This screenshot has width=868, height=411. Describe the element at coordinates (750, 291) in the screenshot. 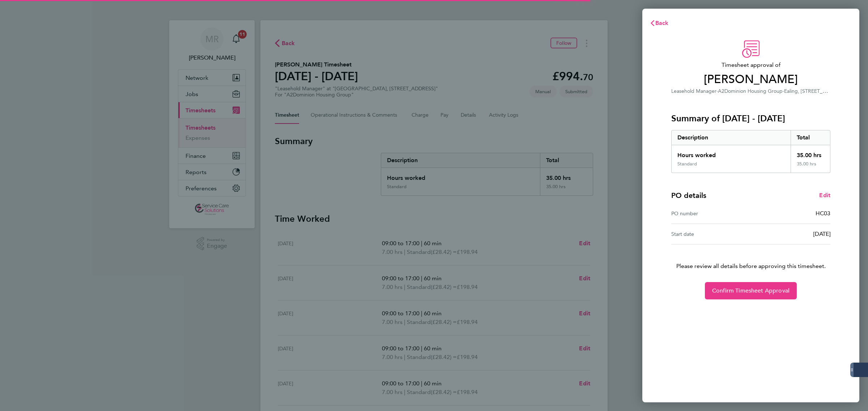

I see `button: Confirm Timesheet Approval` at that location.